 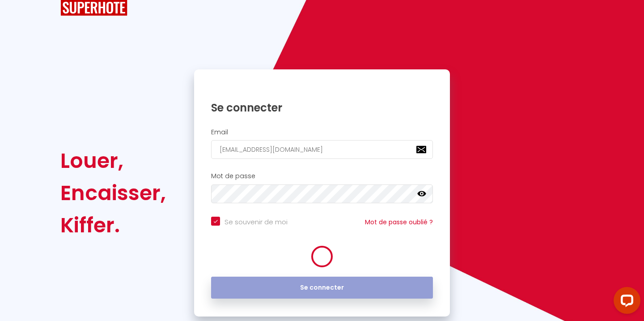 I want to click on button: Open LiveChat chat widget, so click(x=20, y=17).